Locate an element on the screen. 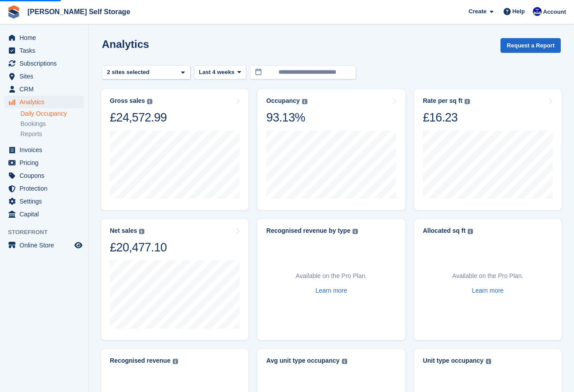 This screenshot has width=574, height=392. span: Coupons is located at coordinates (46, 176).